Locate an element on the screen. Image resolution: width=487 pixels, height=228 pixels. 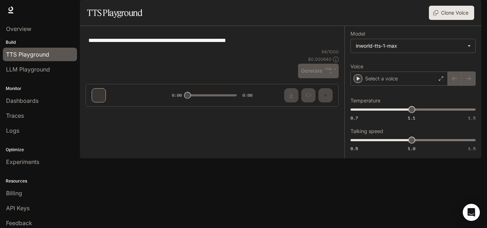
p: 64 / 1000 is located at coordinates (330, 52).